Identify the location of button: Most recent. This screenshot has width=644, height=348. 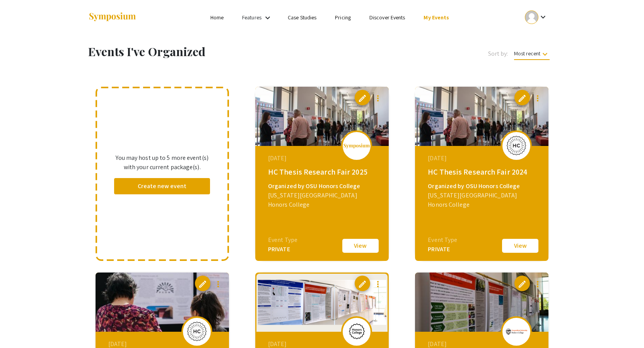
(532, 54).